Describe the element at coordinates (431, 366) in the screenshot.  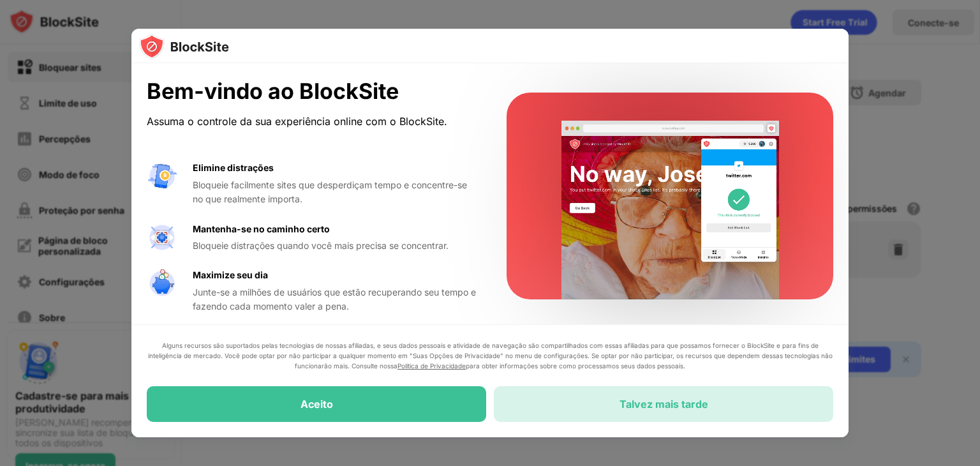
I see `a: Política de Privacidade` at that location.